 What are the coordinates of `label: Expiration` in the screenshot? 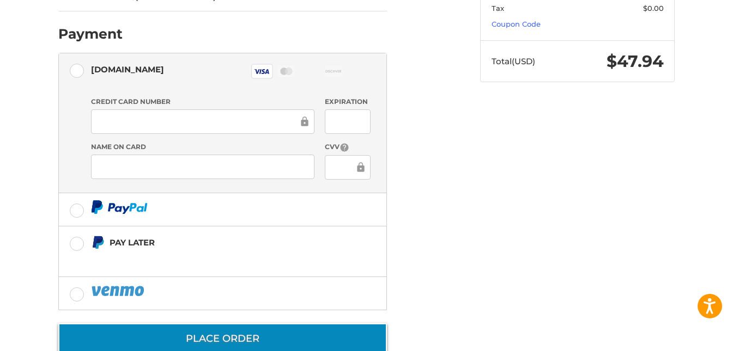 It's located at (347, 102).